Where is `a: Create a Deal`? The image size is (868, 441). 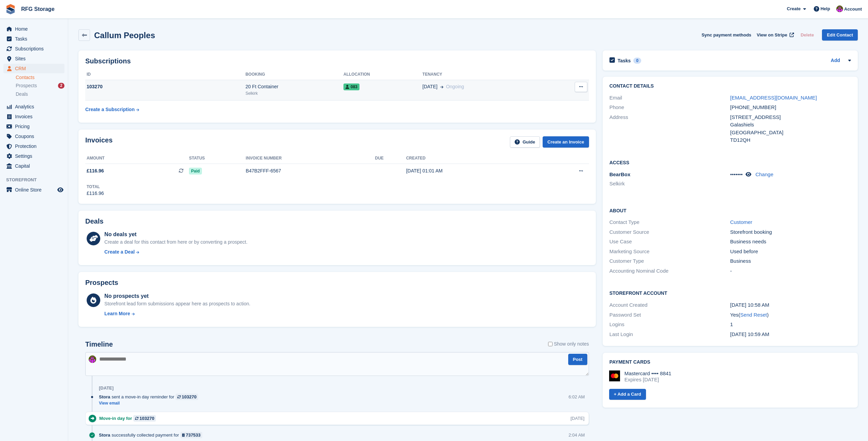 a: Create a Deal is located at coordinates (175, 252).